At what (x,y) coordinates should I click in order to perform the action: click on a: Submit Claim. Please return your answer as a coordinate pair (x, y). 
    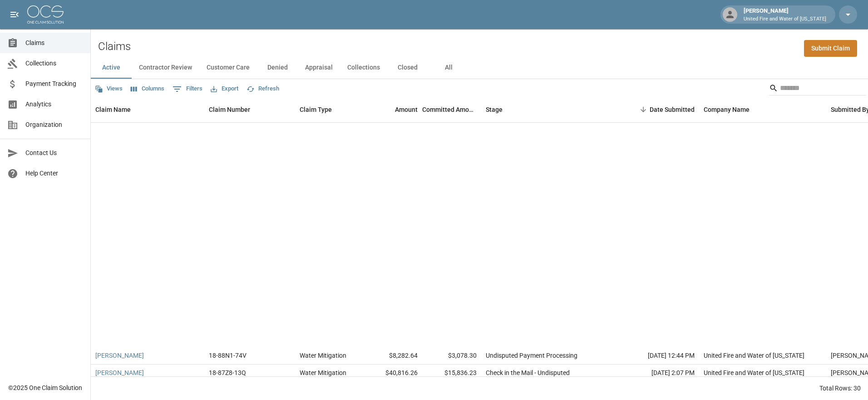
    Looking at the image, I should click on (830, 48).